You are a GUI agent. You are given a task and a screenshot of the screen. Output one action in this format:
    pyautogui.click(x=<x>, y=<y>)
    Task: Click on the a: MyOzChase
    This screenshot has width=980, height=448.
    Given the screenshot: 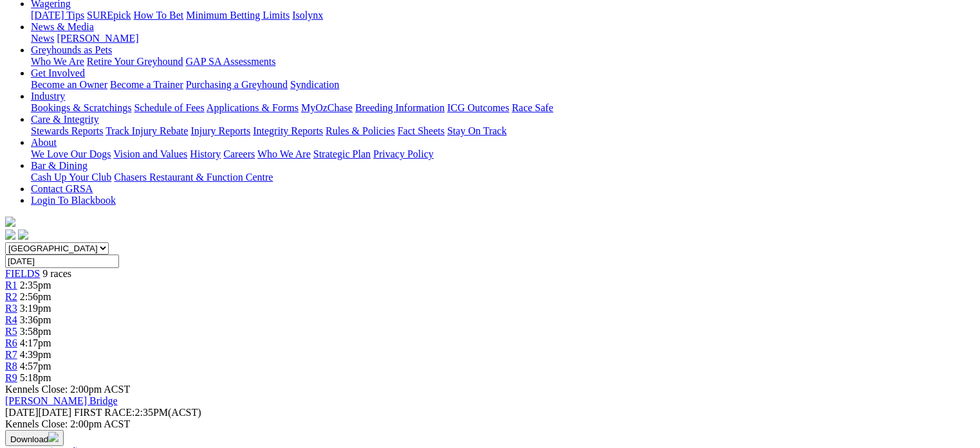 What is the action you would take?
    pyautogui.click(x=327, y=107)
    